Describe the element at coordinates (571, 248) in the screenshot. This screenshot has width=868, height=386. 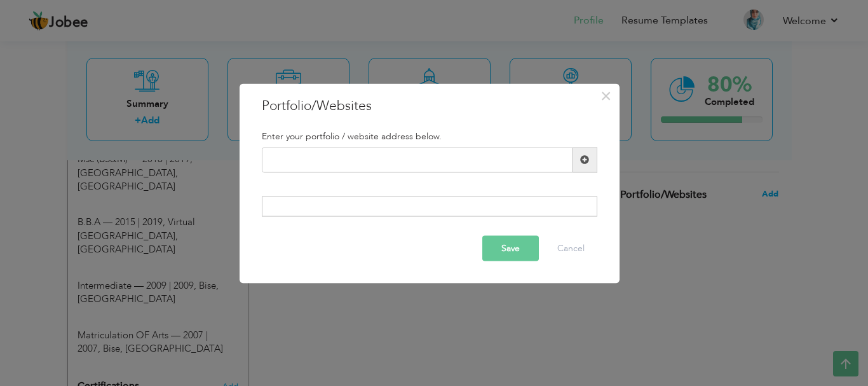
I see `button: Cancel` at that location.